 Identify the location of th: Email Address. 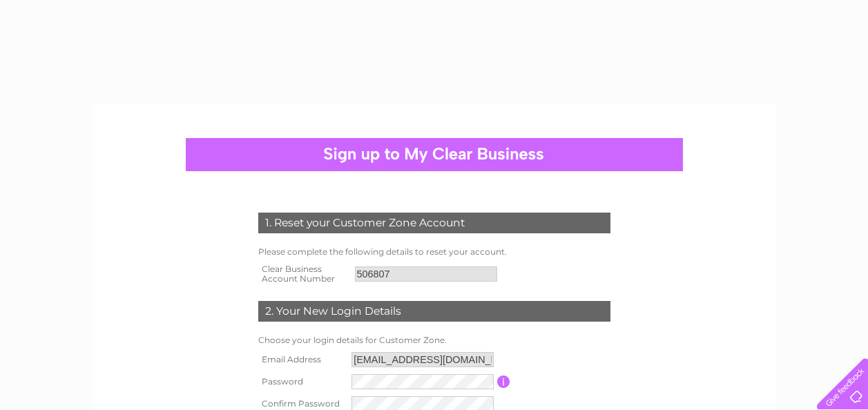
(302, 360).